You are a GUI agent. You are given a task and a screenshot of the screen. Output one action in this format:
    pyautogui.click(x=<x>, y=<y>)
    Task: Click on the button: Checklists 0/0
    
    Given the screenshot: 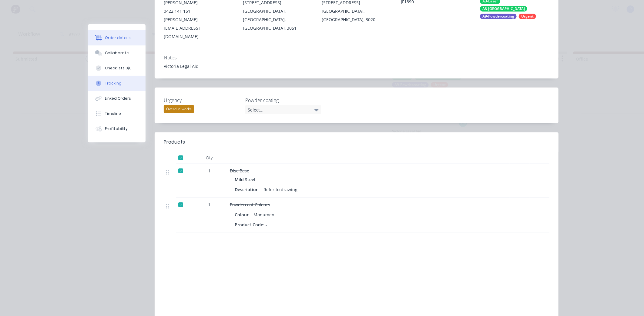 What is the action you would take?
    pyautogui.click(x=117, y=68)
    